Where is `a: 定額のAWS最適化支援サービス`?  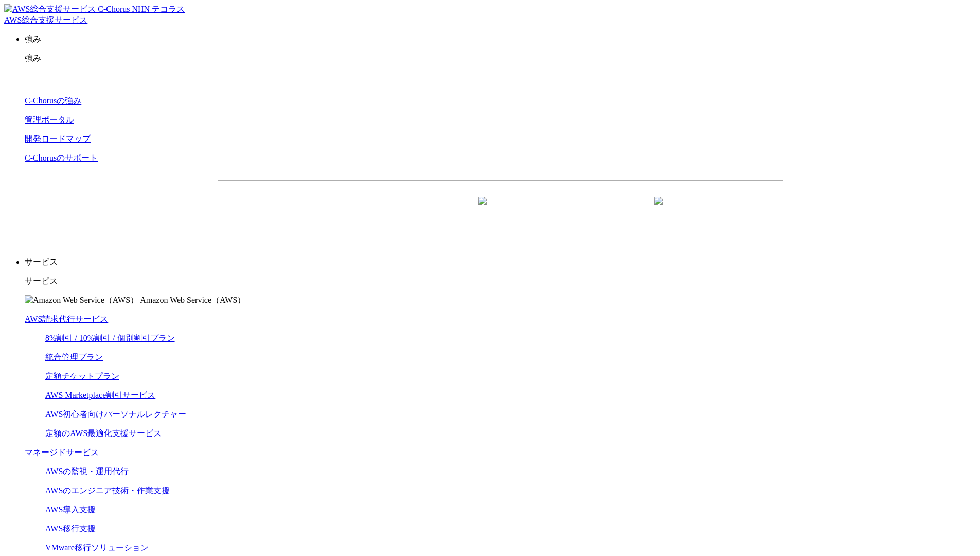 a: 定額のAWS最適化支援サービス is located at coordinates (103, 433).